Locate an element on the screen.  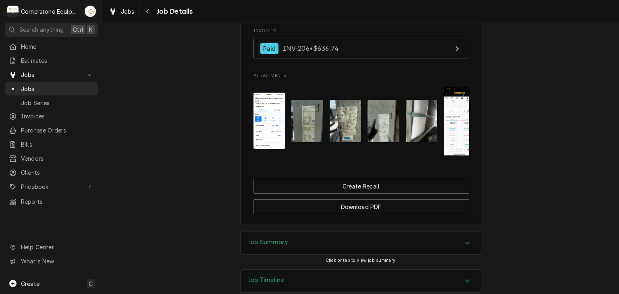
img: XdFBrvjTkuEwH1T75fxI is located at coordinates (422, 121).